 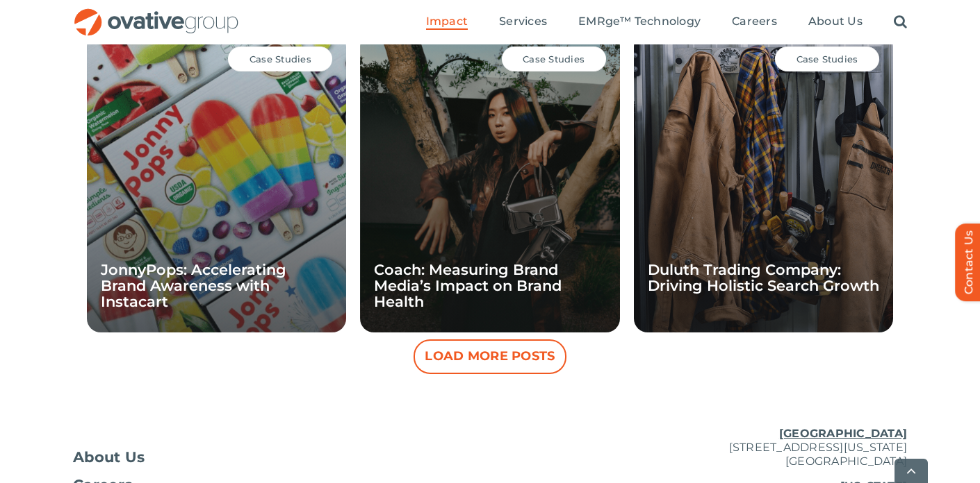 I want to click on span: Services, so click(x=523, y=21).